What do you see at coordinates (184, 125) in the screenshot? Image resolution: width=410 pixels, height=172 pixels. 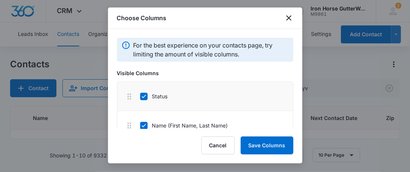 I see `label: Name (First Name, Last Name)` at bounding box center [184, 125].